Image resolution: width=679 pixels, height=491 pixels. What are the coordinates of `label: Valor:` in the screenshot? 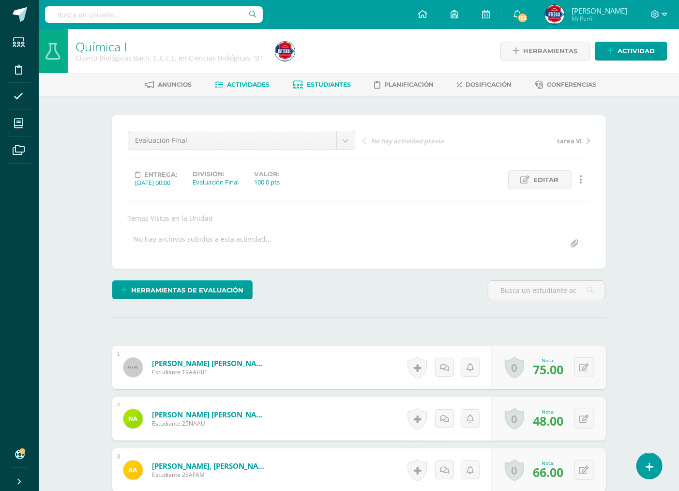 It's located at (267, 174).